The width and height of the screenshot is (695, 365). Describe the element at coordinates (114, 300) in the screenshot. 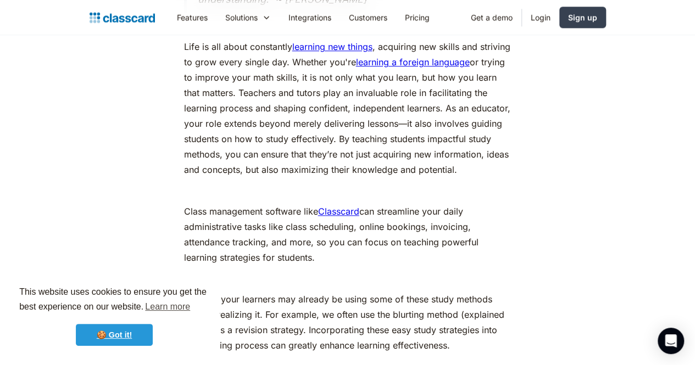

I see `span: This website uses cookies to ensure you get the best experience on our website.` at that location.